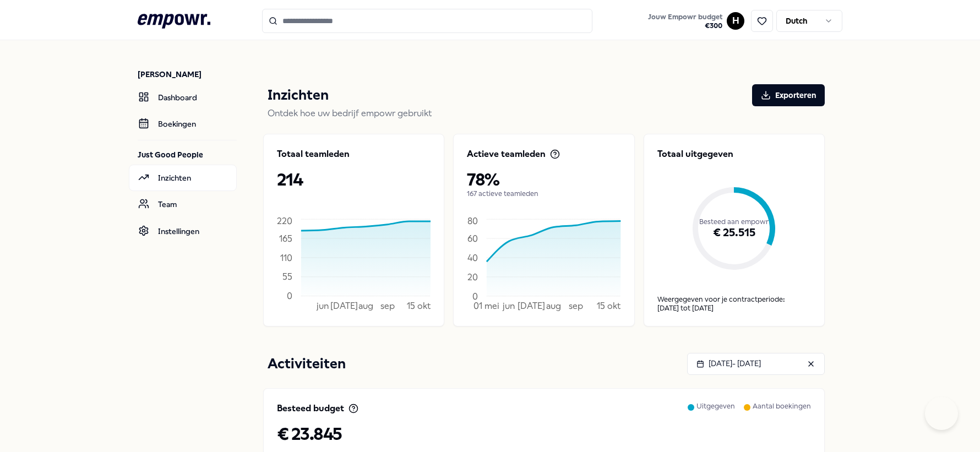 The image size is (980, 452). What do you see at coordinates (472, 257) in the screenshot?
I see `tspan: 40` at bounding box center [472, 257].